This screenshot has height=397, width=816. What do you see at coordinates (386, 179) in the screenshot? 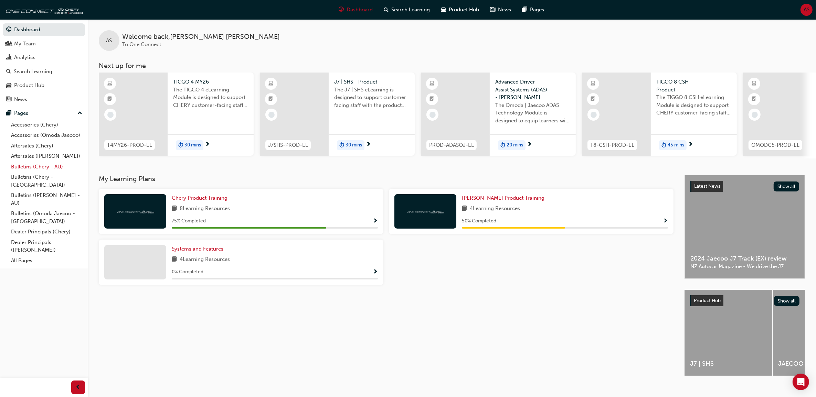
I see `h3: My Learning Plans` at bounding box center [386, 179].